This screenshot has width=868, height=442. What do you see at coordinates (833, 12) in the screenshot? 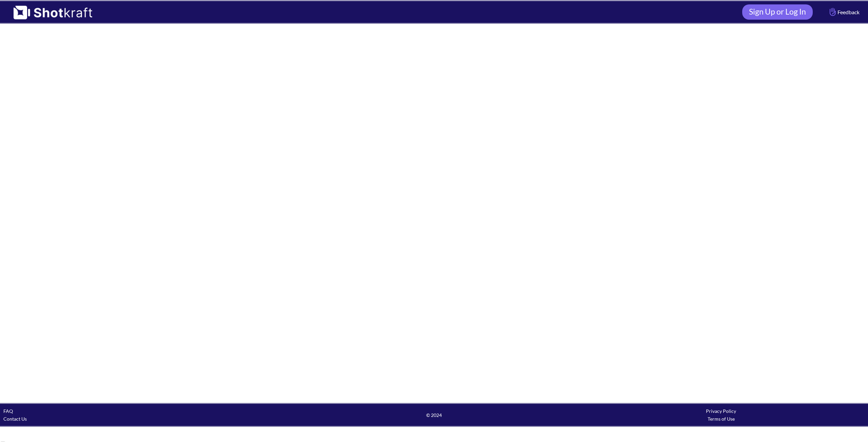
I see `img: Hand Icon` at bounding box center [833, 12].